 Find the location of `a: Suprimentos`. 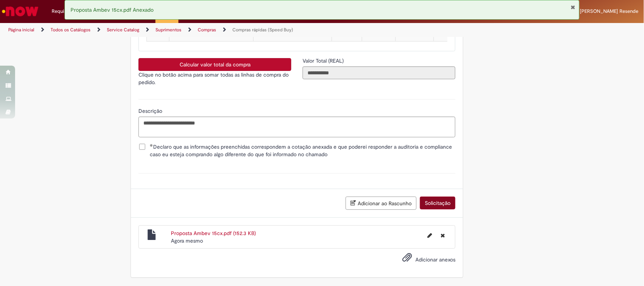

a: Suprimentos is located at coordinates (168, 30).